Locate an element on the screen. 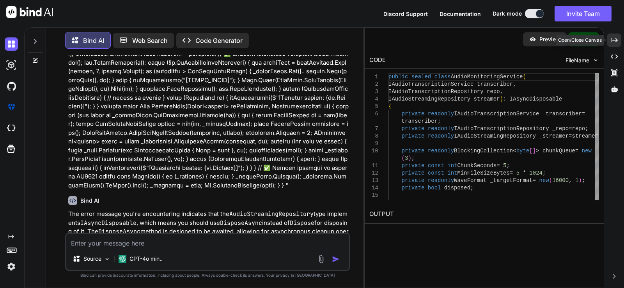 The width and height of the screenshot is (624, 288). p: Preview is located at coordinates (550, 39).